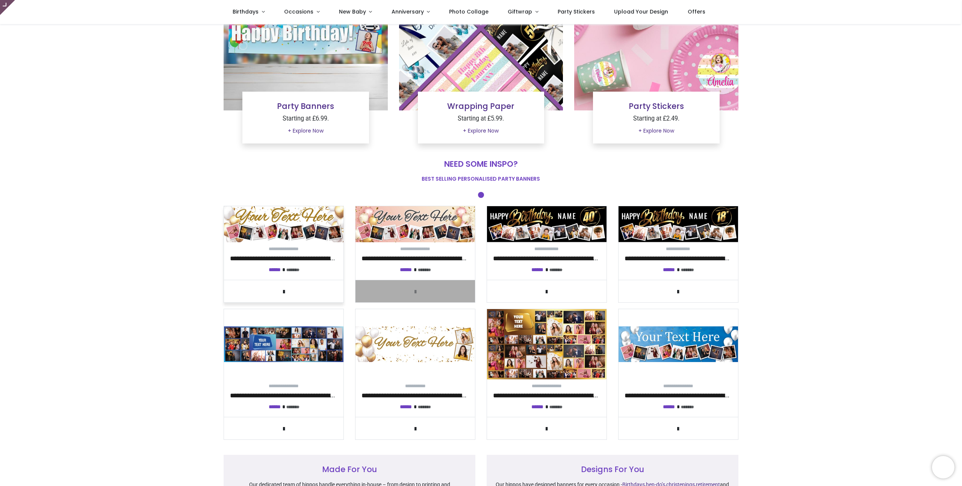 This screenshot has width=962, height=486. What do you see at coordinates (576, 12) in the screenshot?
I see `span: Party Stickers` at bounding box center [576, 12].